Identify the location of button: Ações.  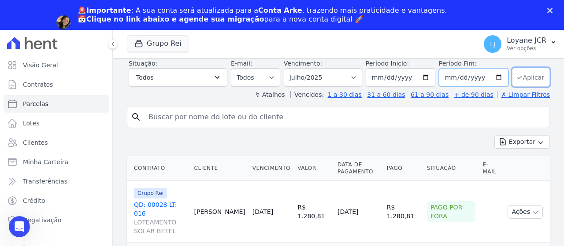
(525, 212).